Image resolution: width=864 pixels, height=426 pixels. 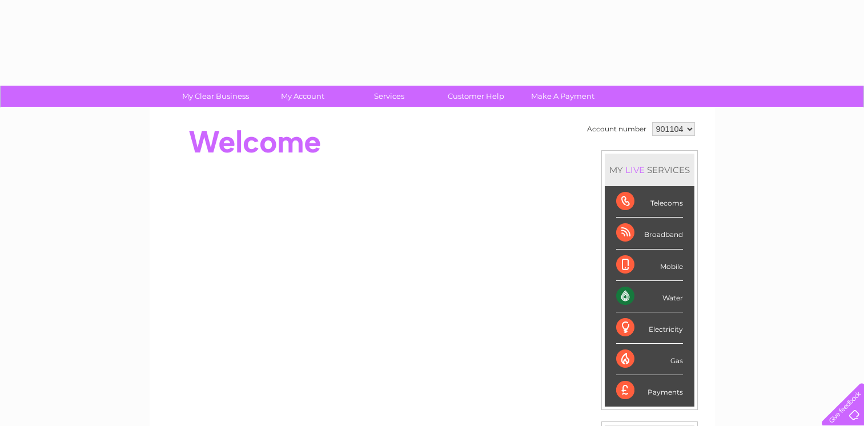 What do you see at coordinates (650, 391) in the screenshot?
I see `div: Payments` at bounding box center [650, 391].